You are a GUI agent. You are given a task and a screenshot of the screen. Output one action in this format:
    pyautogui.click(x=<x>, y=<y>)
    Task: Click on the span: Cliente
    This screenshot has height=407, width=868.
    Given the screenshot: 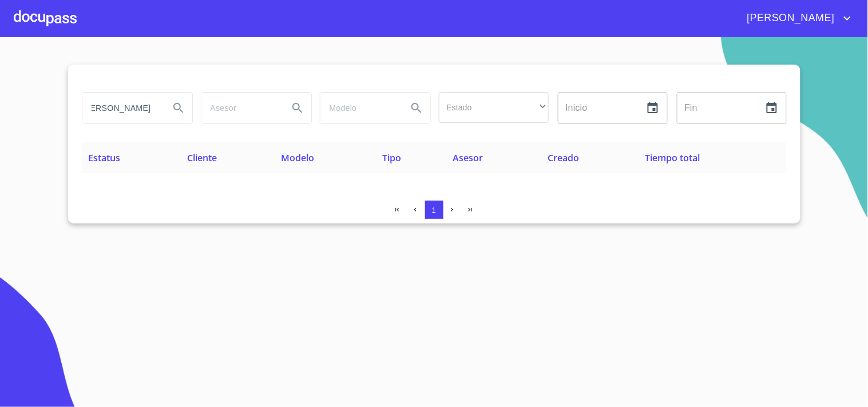 What is the action you would take?
    pyautogui.click(x=202, y=158)
    